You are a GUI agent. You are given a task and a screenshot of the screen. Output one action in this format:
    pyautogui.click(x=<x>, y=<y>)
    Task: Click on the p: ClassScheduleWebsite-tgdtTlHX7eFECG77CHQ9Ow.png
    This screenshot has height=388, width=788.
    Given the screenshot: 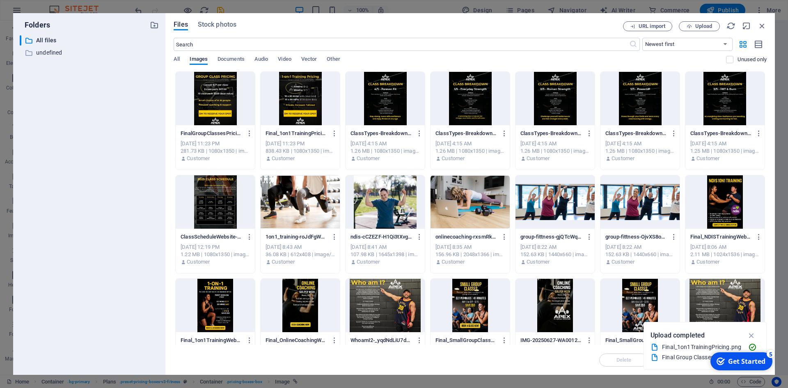 What is the action you would take?
    pyautogui.click(x=211, y=237)
    